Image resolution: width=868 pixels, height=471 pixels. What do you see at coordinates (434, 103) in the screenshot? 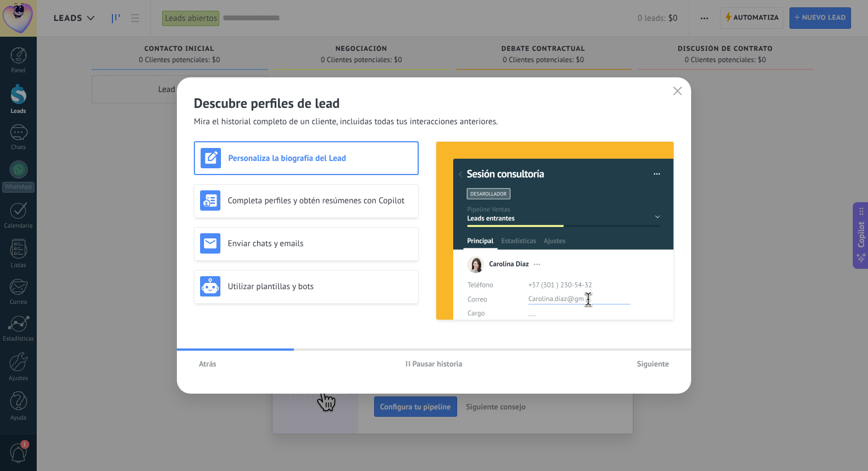
I see `h2: Descubre perfiles de lead` at bounding box center [434, 103].